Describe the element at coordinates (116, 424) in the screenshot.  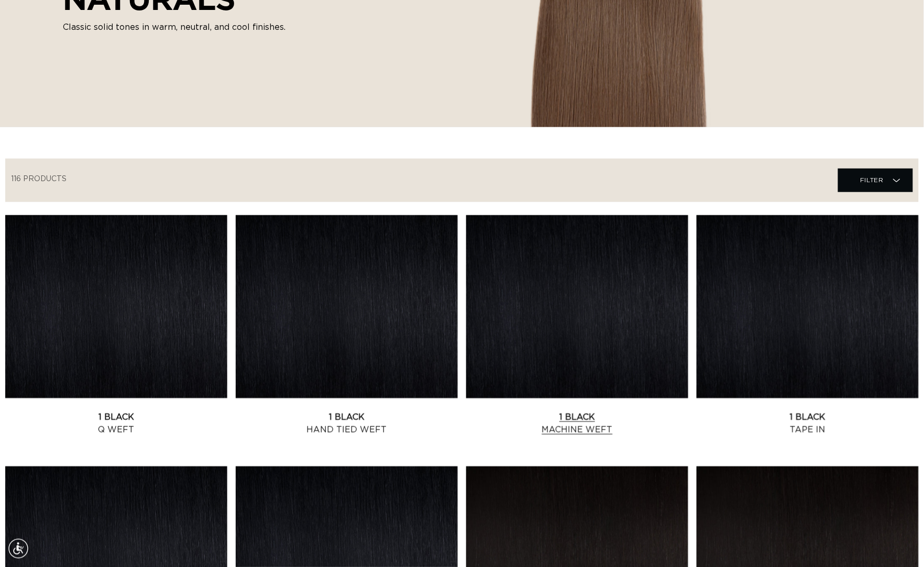
I see `a: 1 Black Q Weft` at that location.